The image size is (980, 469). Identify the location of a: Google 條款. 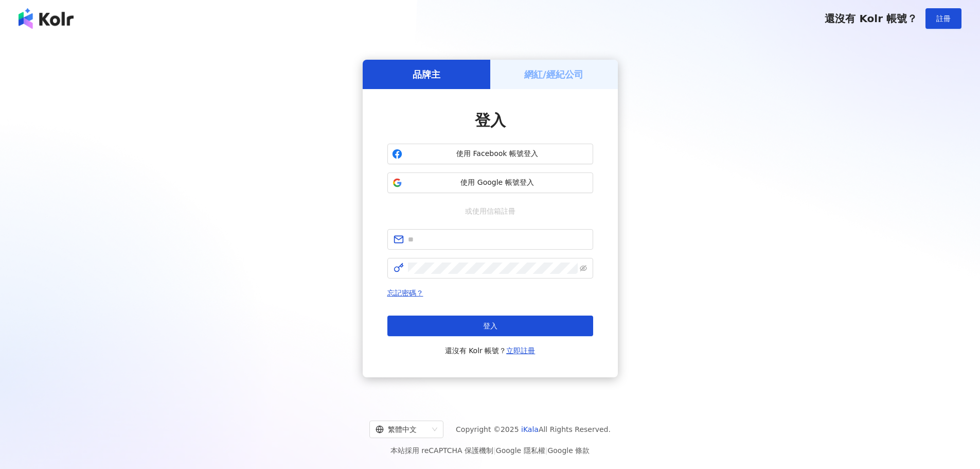
(569, 450).